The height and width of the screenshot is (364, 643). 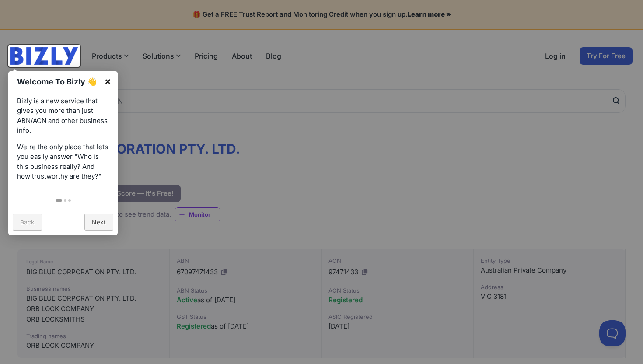 I want to click on p: We're the only place that lets you easily answer "Who is this business really? And how trustworth..., so click(x=63, y=162).